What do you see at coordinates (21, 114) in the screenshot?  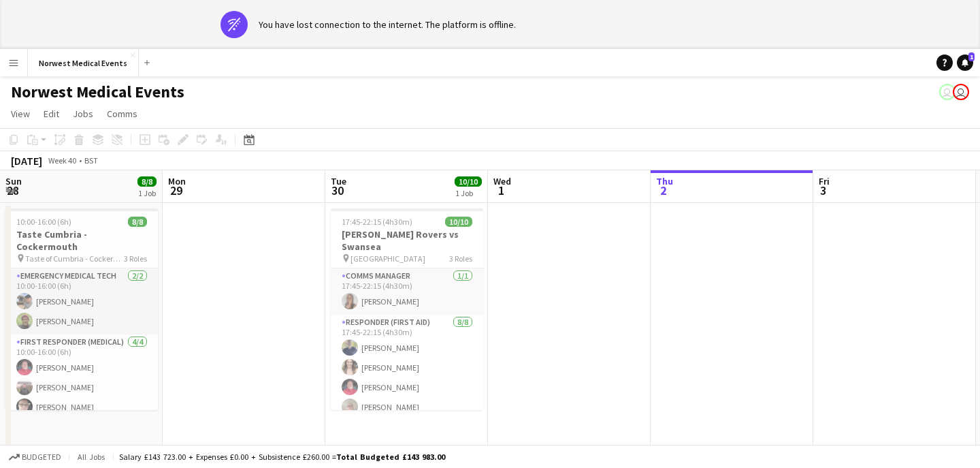 I see `a: View` at bounding box center [21, 114].